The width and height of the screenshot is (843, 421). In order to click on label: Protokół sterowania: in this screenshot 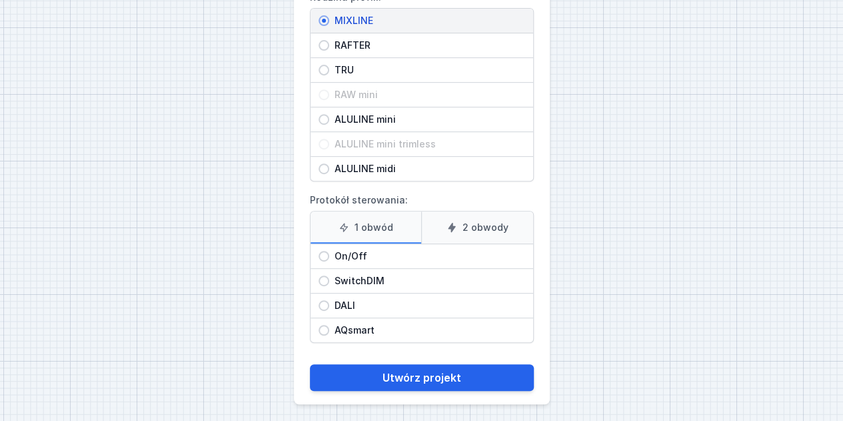, I will do `click(422, 266)`.